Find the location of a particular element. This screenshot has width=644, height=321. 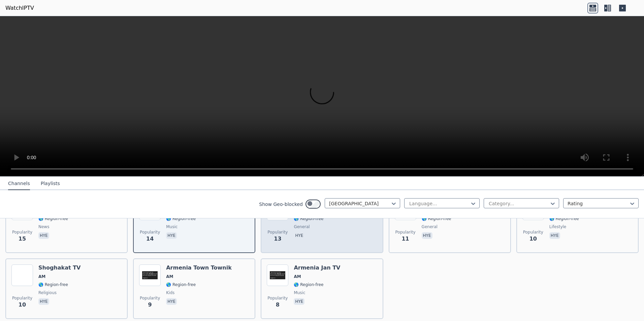

span: 14 is located at coordinates (150, 239).